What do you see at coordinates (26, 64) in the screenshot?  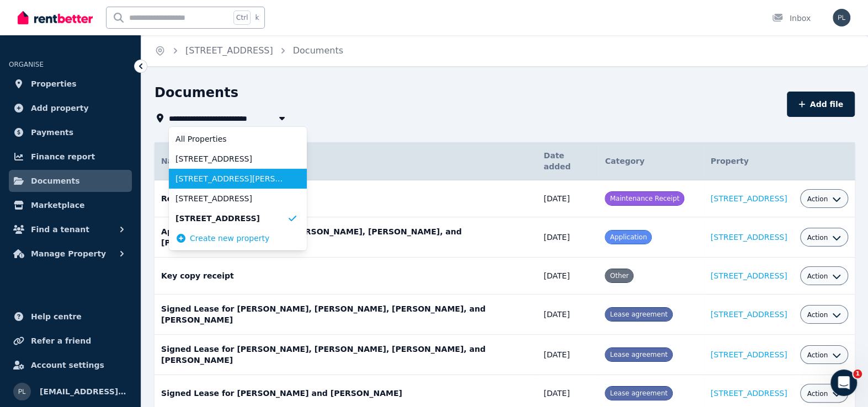 I see `span: ORGANISE` at bounding box center [26, 64].